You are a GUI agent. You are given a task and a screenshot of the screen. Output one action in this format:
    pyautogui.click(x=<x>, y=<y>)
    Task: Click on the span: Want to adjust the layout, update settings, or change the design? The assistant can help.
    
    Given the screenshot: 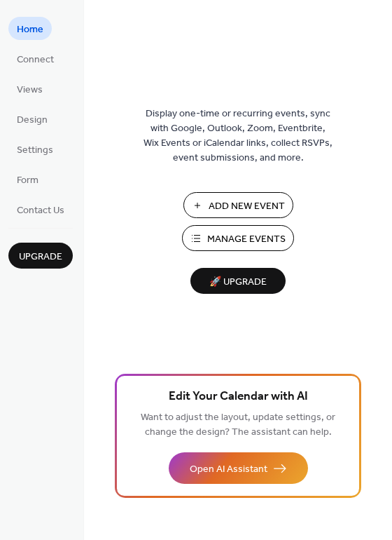 What is the action you would take?
    pyautogui.click(x=238, y=425)
    